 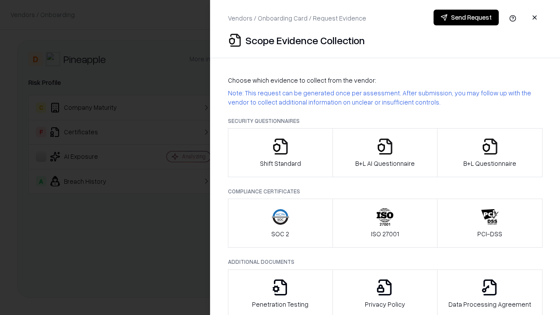 What do you see at coordinates (385, 223) in the screenshot?
I see `button: ISO 27001` at bounding box center [385, 223].